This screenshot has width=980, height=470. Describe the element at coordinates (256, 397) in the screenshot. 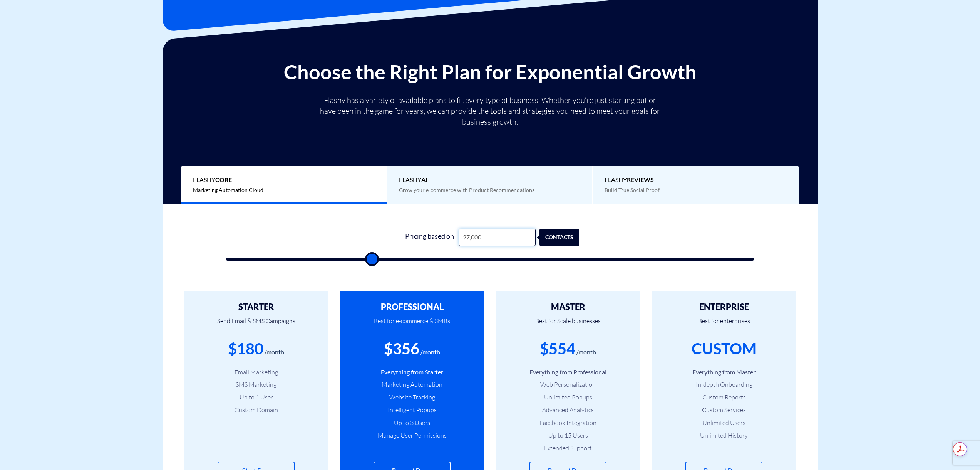

I see `li: Up to 1 User` at that location.